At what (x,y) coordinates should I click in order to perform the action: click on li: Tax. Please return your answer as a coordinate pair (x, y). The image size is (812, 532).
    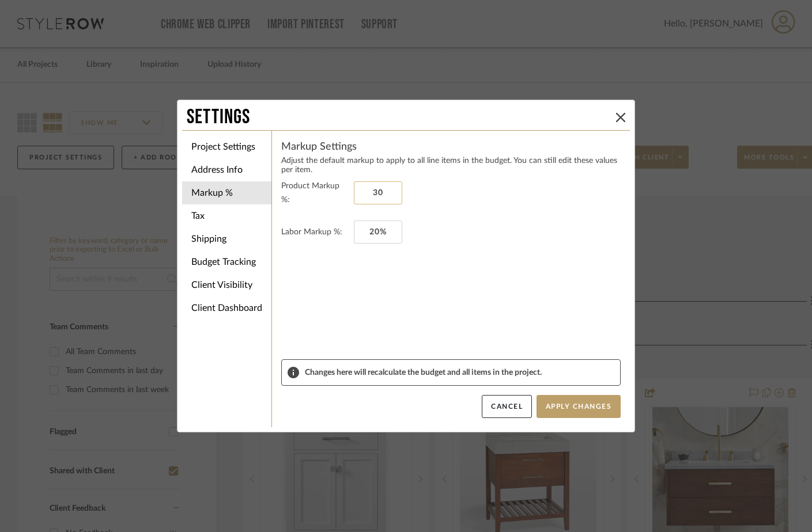
    Looking at the image, I should click on (226, 216).